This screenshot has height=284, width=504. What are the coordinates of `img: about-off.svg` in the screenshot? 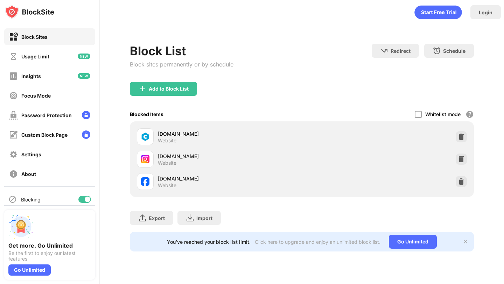 It's located at (13, 174).